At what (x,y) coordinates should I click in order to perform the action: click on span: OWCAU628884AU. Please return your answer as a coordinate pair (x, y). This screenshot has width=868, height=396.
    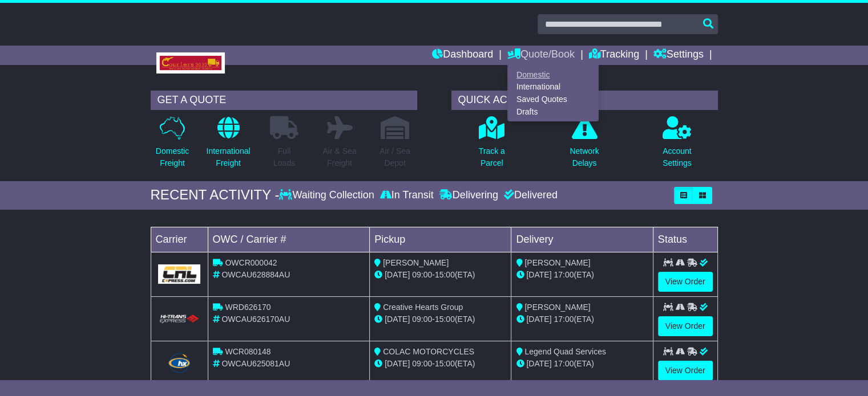
    Looking at the image, I should click on (256, 275).